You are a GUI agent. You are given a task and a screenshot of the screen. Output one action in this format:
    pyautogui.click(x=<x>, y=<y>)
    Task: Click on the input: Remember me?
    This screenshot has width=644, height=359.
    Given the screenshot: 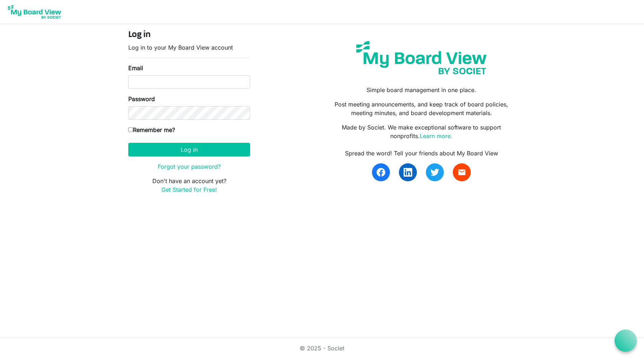 What is the action you would take?
    pyautogui.click(x=130, y=130)
    